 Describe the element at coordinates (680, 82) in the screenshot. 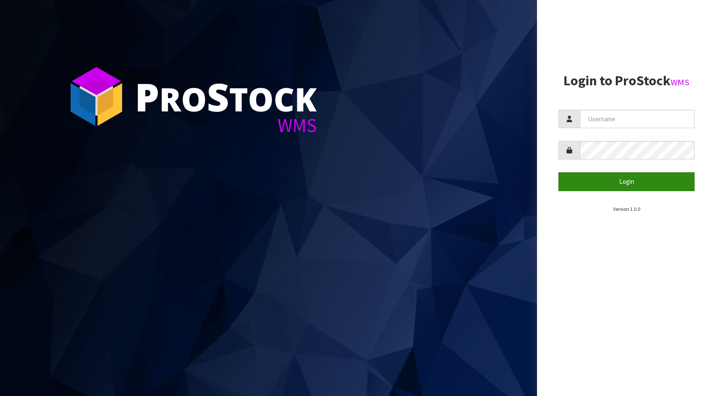

I see `small: WMS` at that location.